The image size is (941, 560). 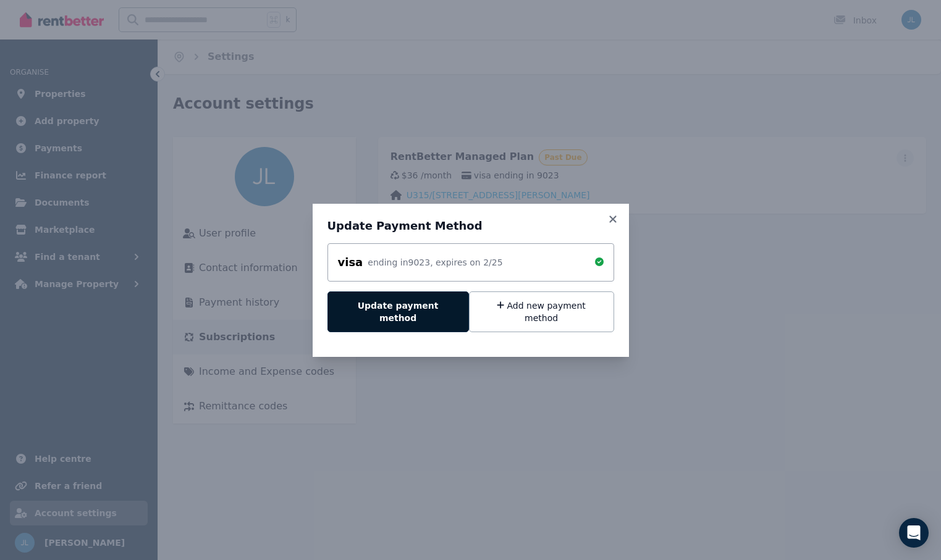 I want to click on div: visa, so click(x=350, y=263).